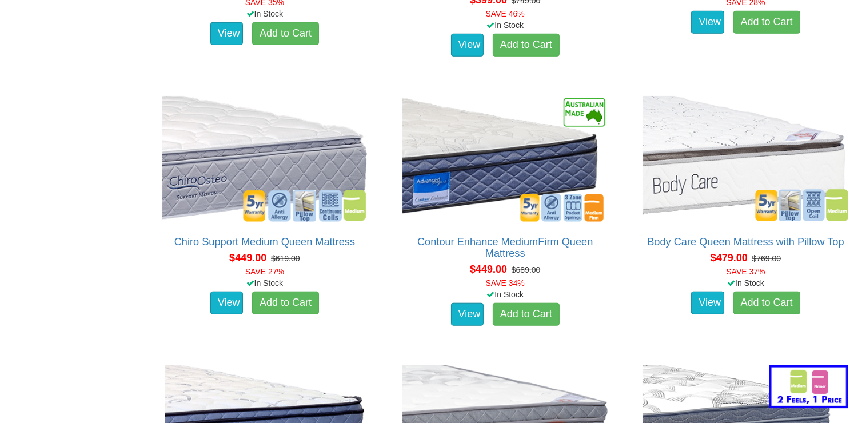  I want to click on a: Contour Enhance MediumFirm Queen Mattress, so click(505, 247).